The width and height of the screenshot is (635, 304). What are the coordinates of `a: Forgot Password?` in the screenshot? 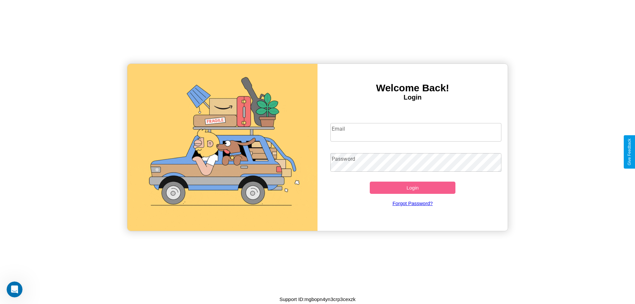 It's located at (413, 203).